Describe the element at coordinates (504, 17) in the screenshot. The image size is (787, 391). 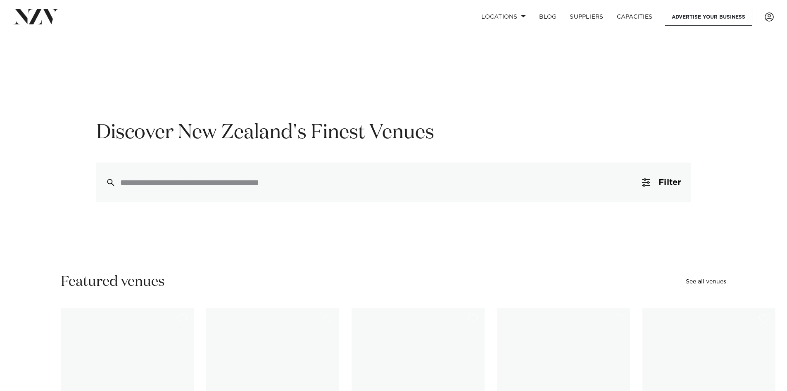
I see `a: Locations` at that location.